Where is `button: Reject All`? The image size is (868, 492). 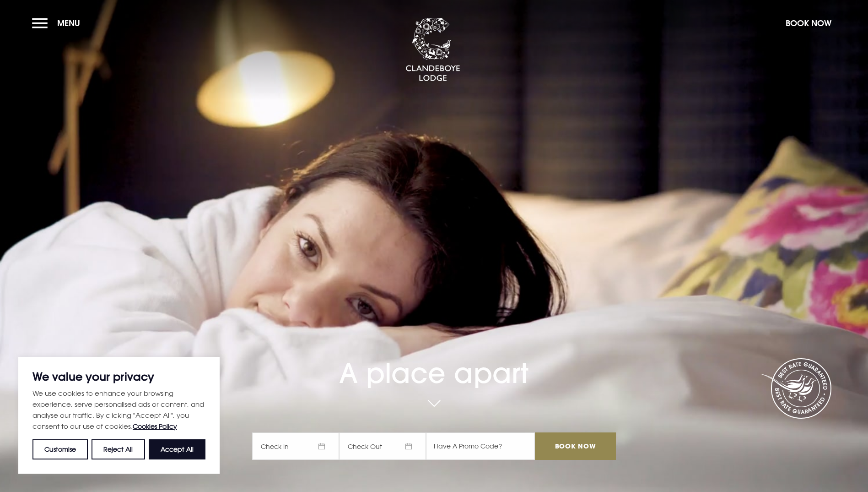 button: Reject All is located at coordinates (118, 449).